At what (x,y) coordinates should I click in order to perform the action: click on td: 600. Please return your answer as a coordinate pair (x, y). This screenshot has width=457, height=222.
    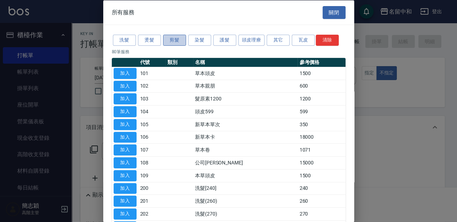
    Looking at the image, I should click on (321, 86).